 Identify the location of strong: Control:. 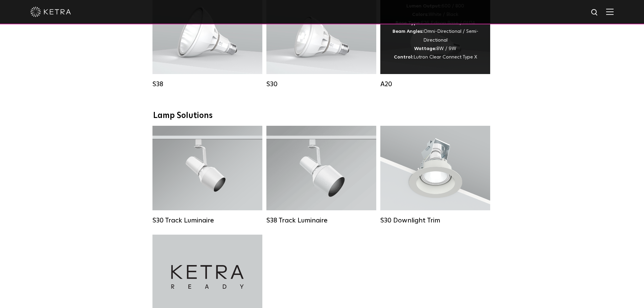
(403, 57).